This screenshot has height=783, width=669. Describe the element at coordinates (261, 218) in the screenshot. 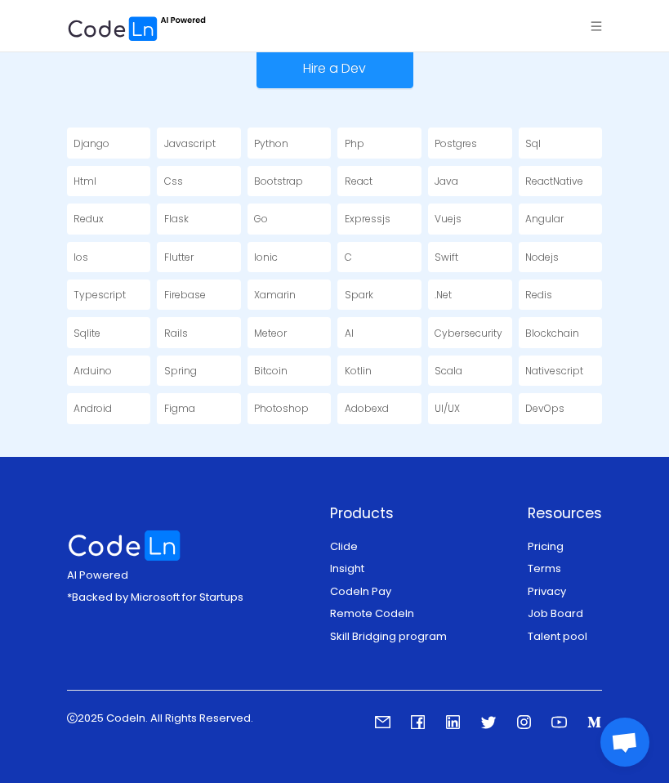

I see `span: Go` at that location.